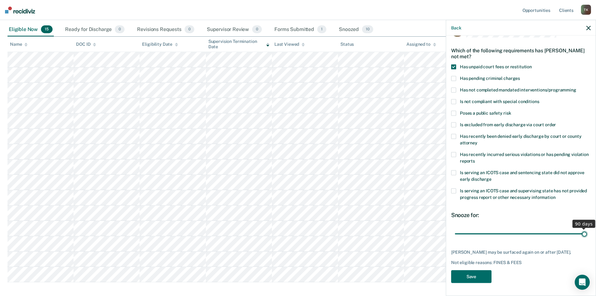 This screenshot has width=596, height=296. I want to click on span: Is serving an ICOTS case and supervising state has not provided progress report or other necessar..., so click(523, 194).